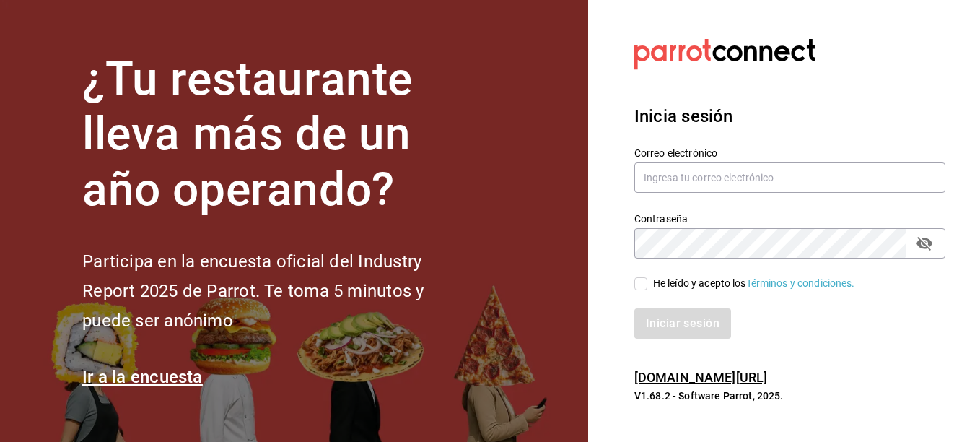  What do you see at coordinates (277, 135) in the screenshot?
I see `h1: ¿Tu restaurante lleva más de un año operando?` at bounding box center [277, 135].